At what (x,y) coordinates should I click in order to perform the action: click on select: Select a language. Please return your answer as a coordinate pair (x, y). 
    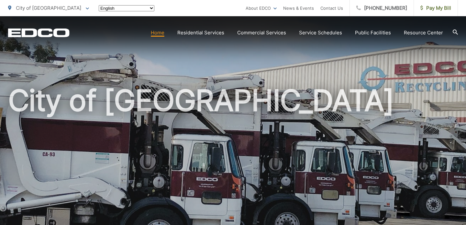
    Looking at the image, I should click on (127, 8).